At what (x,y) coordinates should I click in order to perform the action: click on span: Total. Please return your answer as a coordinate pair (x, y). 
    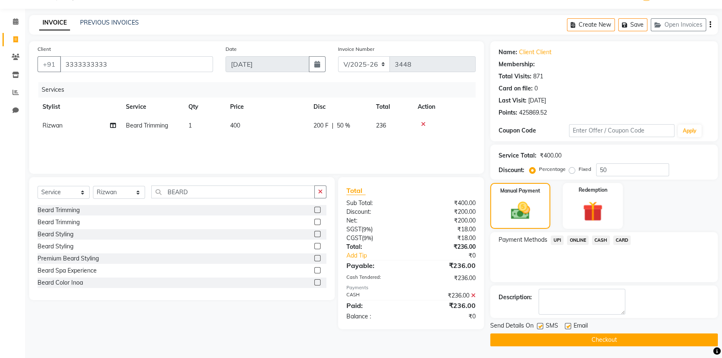
    Looking at the image, I should click on (356, 190).